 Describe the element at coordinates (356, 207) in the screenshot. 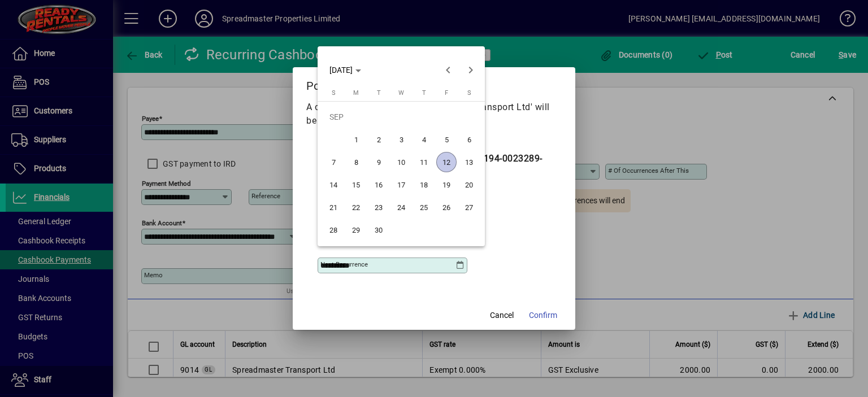

I see `span: 22` at that location.